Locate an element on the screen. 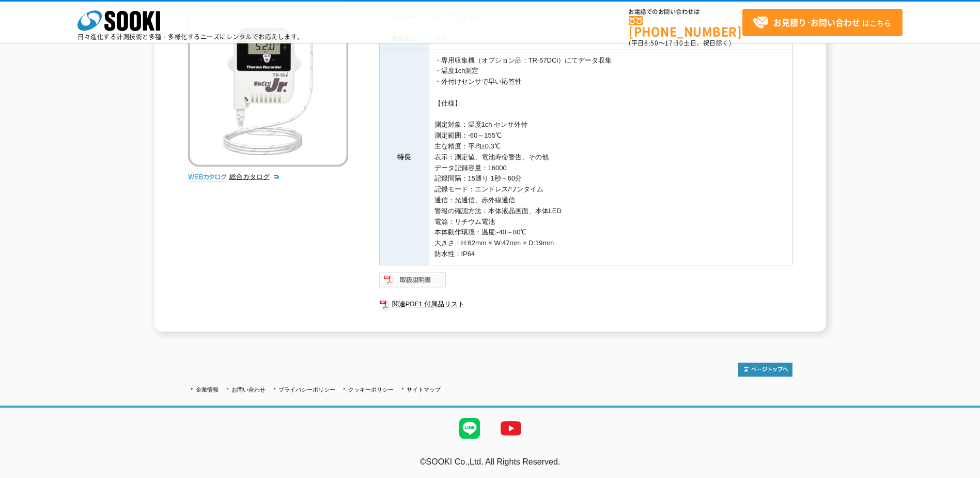 The width and height of the screenshot is (980, 478). span: 8:50 is located at coordinates (652, 43).